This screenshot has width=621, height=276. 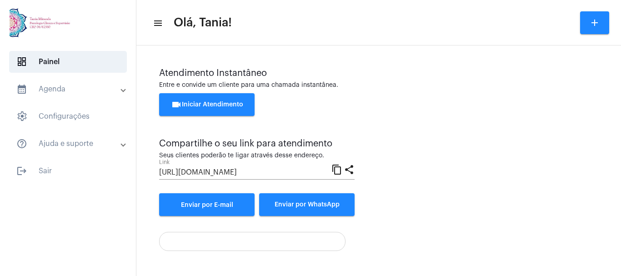 What do you see at coordinates (207, 105) in the screenshot?
I see `span: Iniciar Atendimento` at bounding box center [207, 105].